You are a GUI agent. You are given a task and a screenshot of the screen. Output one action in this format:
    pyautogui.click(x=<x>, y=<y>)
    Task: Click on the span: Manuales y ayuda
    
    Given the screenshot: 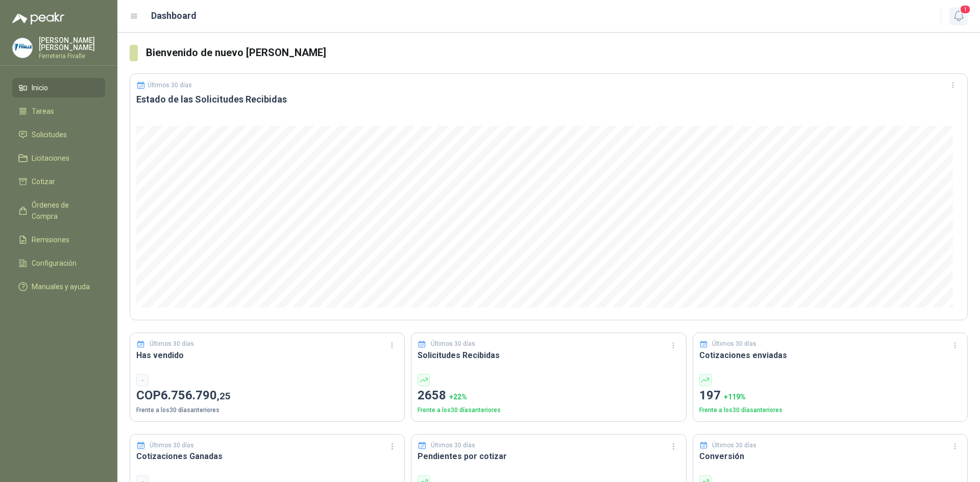 What is the action you would take?
    pyautogui.click(x=61, y=287)
    